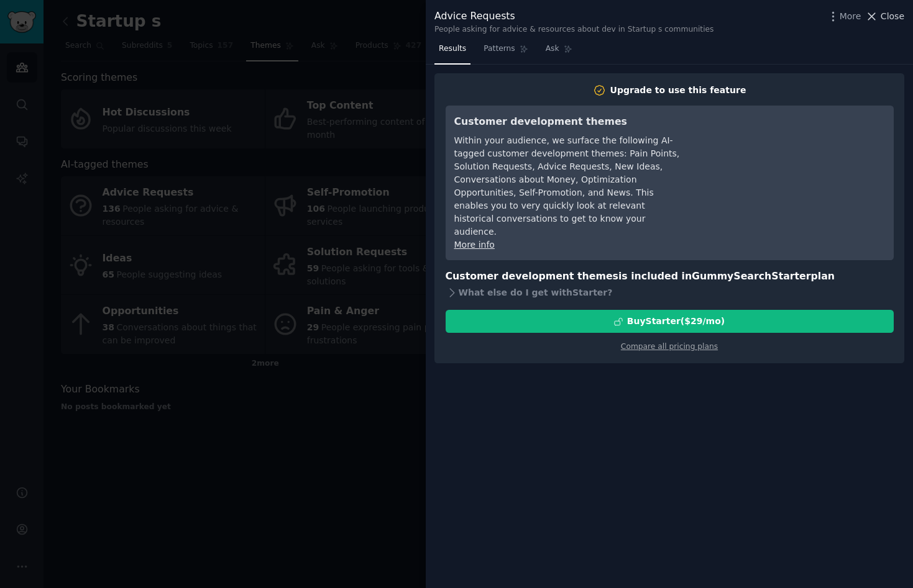 The image size is (913, 588). What do you see at coordinates (669, 277) in the screenshot?
I see `h3: Customer development themes is included in plan` at bounding box center [669, 277].